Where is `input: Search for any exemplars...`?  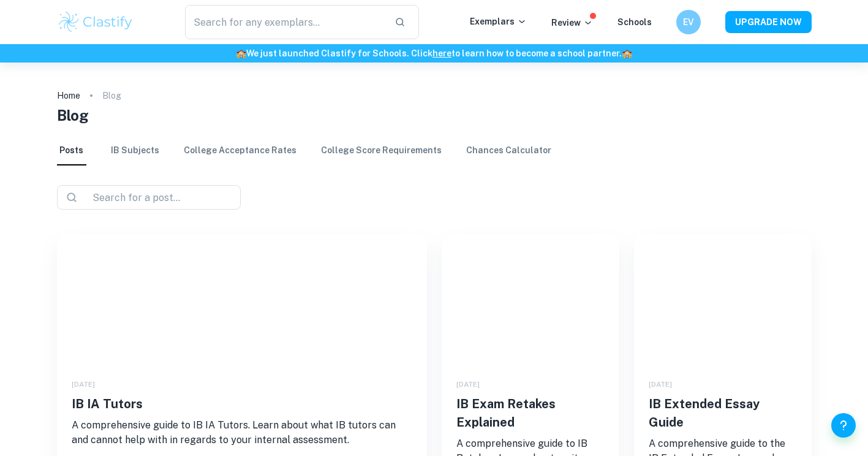
input: Search for any exemplars... is located at coordinates (285, 22).